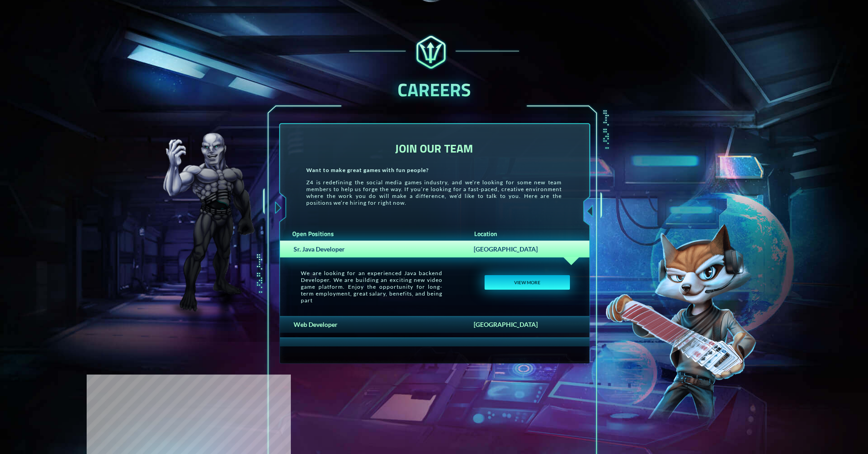  What do you see at coordinates (527, 234) in the screenshot?
I see `label: Location` at bounding box center [527, 234].